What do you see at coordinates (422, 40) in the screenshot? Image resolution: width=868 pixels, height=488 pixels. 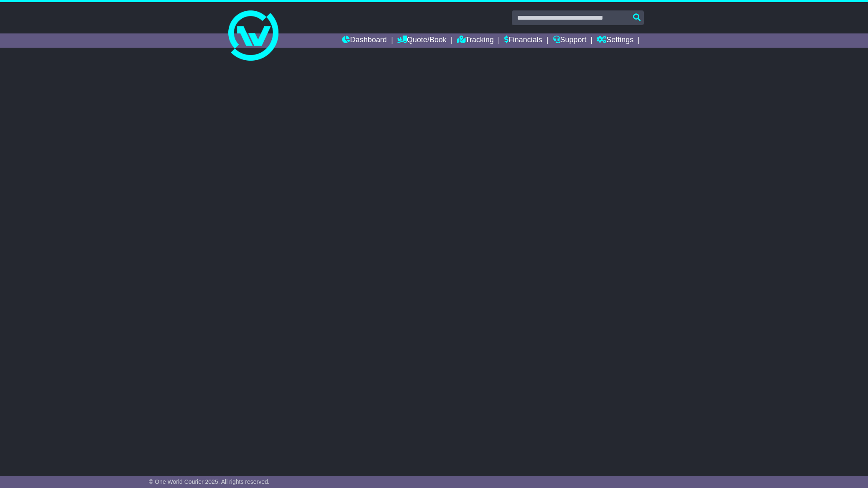 I see `a: Quote/Book` at bounding box center [422, 40].